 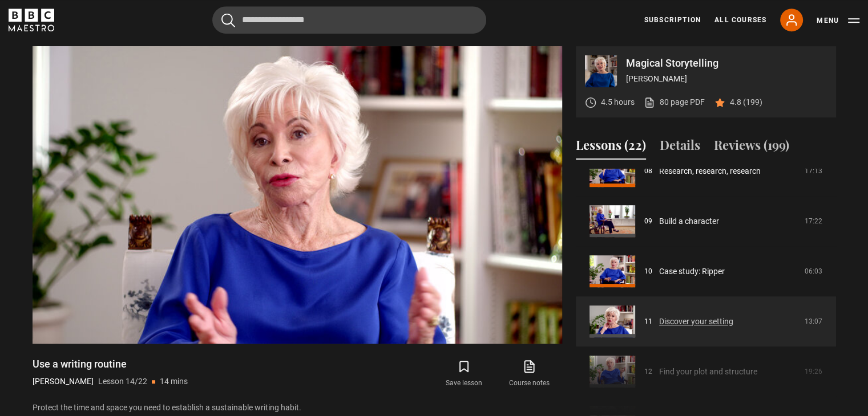 I want to click on p: Magical Storytelling, so click(x=726, y=64).